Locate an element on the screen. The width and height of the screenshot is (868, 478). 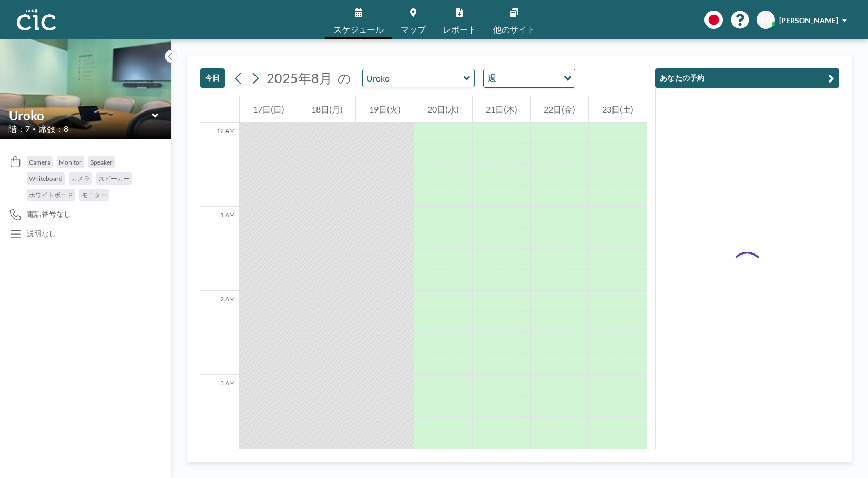
div: 説明なし is located at coordinates (41, 233).